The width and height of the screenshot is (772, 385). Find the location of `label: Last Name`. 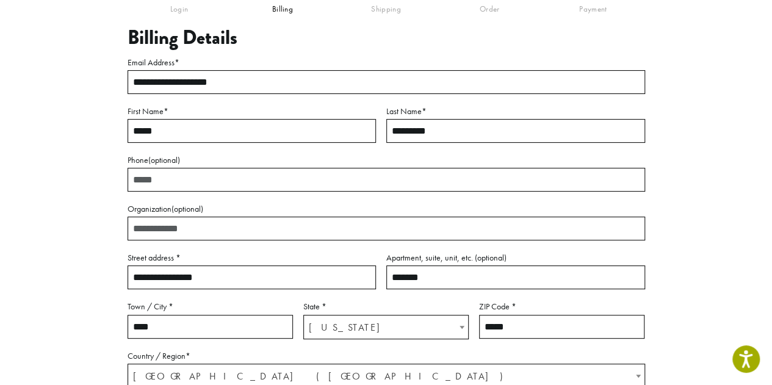

label: Last Name is located at coordinates (515, 111).